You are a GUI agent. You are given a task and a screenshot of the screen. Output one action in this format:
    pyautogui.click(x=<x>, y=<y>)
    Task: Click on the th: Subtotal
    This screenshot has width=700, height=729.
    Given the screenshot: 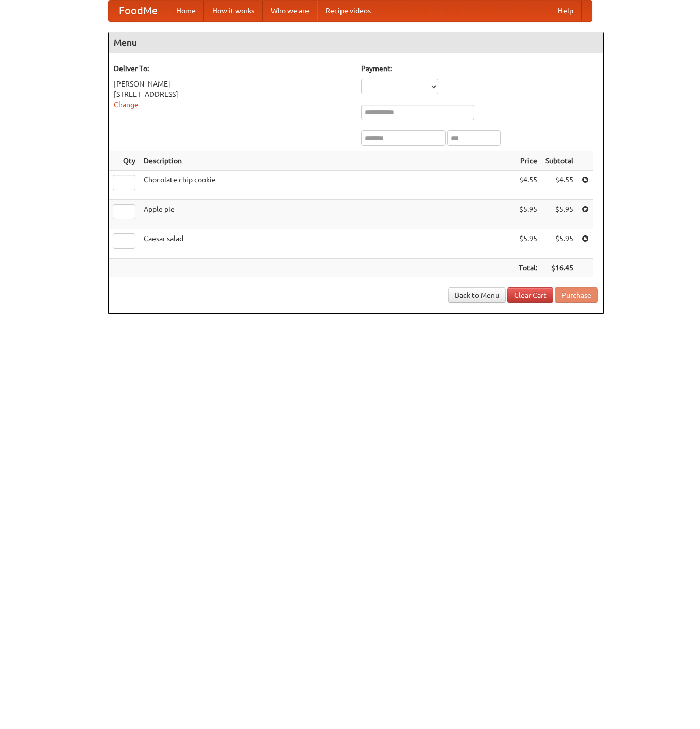 What is the action you would take?
    pyautogui.click(x=559, y=161)
    